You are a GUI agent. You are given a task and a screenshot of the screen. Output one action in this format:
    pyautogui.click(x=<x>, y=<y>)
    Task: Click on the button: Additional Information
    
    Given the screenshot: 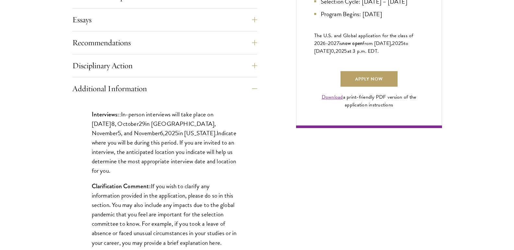 What is the action you would take?
    pyautogui.click(x=165, y=89)
    